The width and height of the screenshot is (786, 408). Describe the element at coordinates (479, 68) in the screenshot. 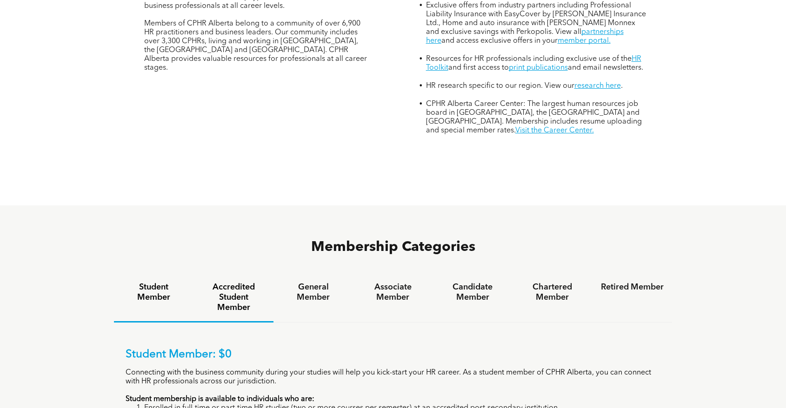

I see `span: and first access to` at that location.